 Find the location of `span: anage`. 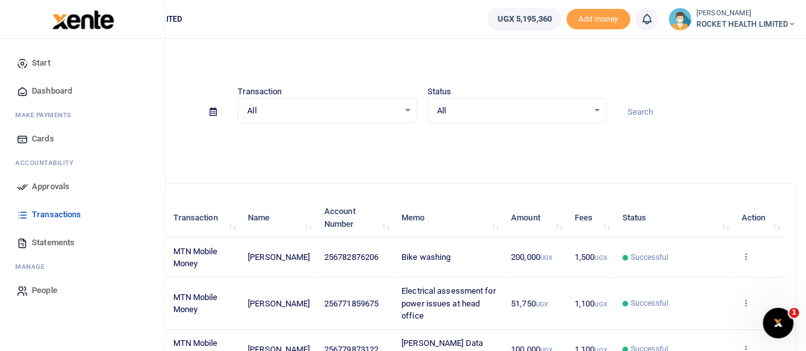

span: anage is located at coordinates (33, 266).